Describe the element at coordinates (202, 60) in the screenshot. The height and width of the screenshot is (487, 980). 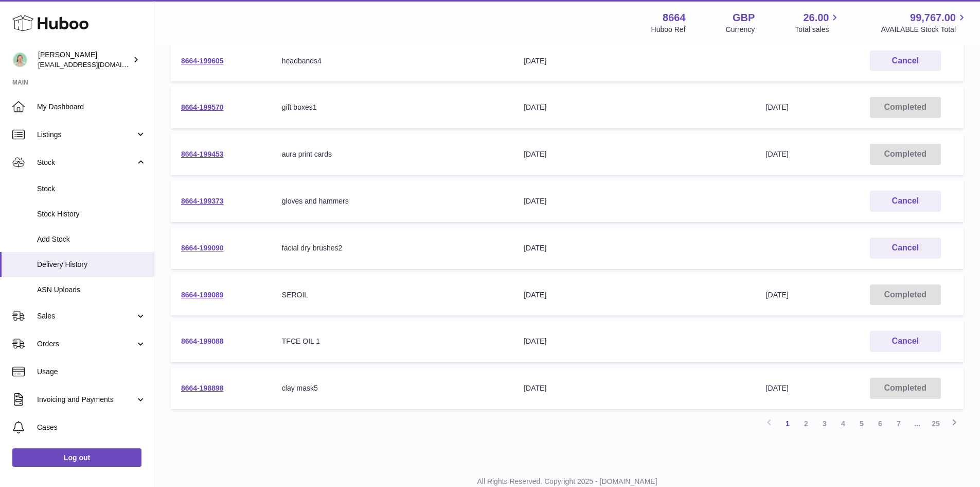
I see `a: 8664-199605` at that location.